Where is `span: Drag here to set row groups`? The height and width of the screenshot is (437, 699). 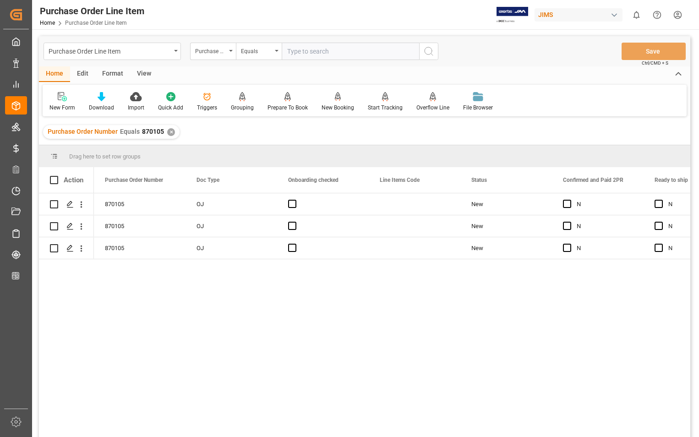 span: Drag here to set row groups is located at coordinates (105, 156).